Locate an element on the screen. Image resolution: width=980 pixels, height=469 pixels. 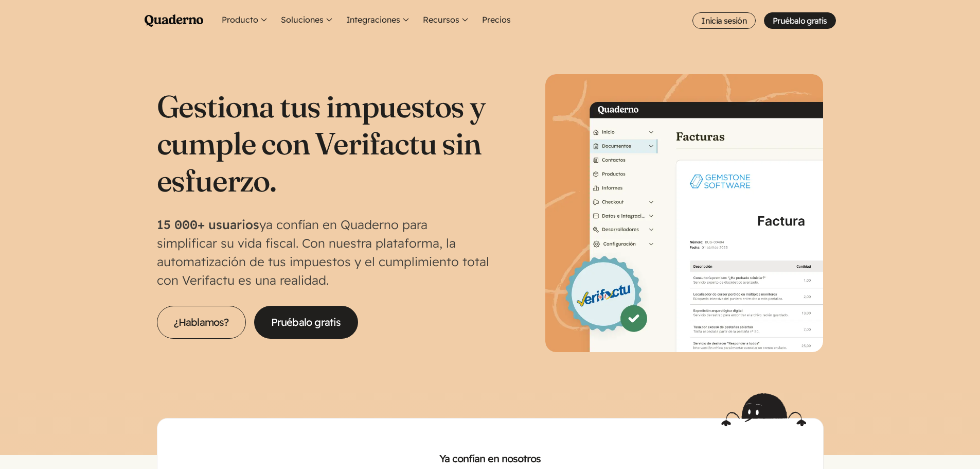
h2: Ya confían en nosotros is located at coordinates (490, 458).